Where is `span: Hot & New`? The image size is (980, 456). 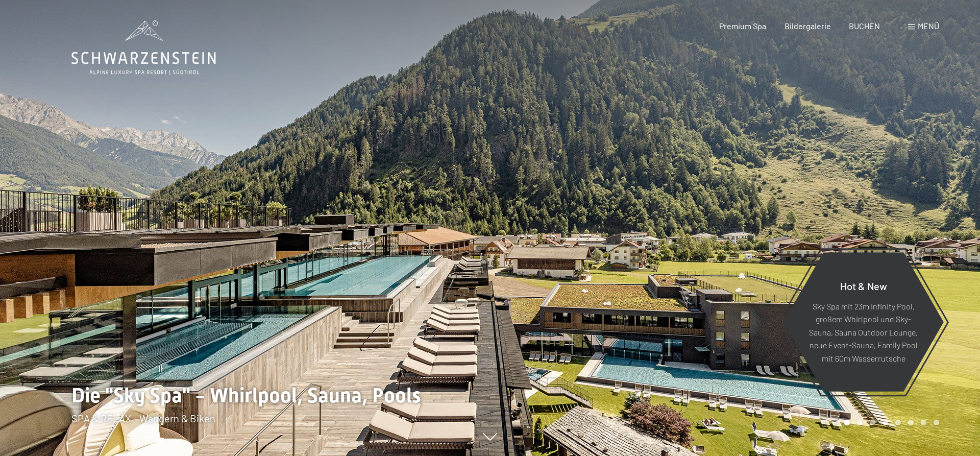
span: Hot & New is located at coordinates (864, 285).